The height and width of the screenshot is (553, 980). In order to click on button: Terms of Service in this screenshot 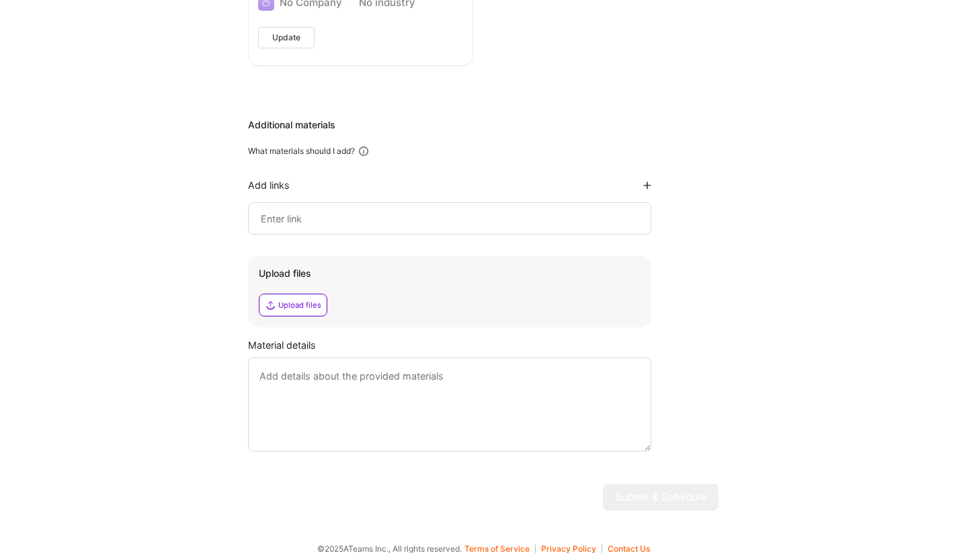, I will do `click(500, 548)`.